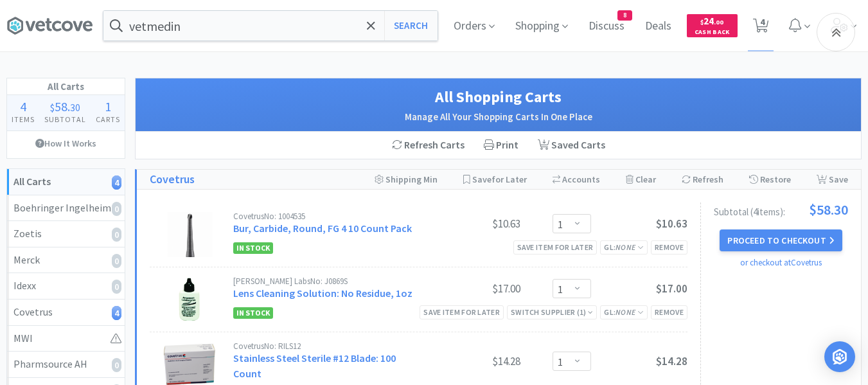 The height and width of the screenshot is (385, 868). I want to click on a: How It Works, so click(65, 144).